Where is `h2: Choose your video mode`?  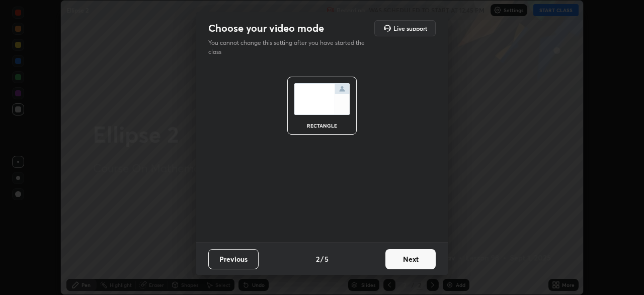
h2: Choose your video mode is located at coordinates (266, 28).